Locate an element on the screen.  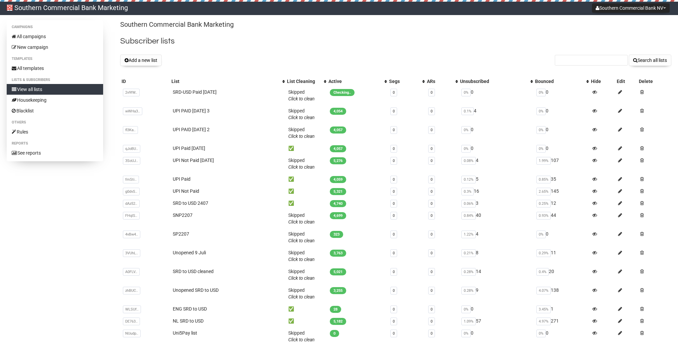
span: 0.08% is located at coordinates (468, 161).